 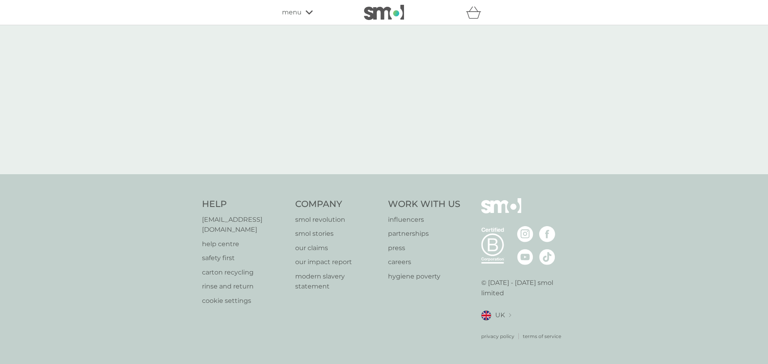 What do you see at coordinates (424, 204) in the screenshot?
I see `h4: Work With Us` at bounding box center [424, 204].